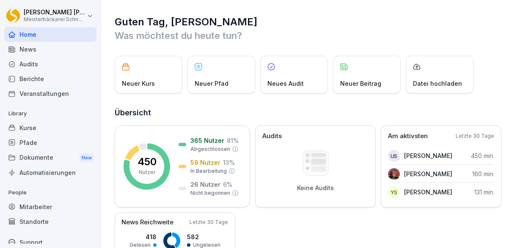  I want to click on a: News, so click(50, 49).